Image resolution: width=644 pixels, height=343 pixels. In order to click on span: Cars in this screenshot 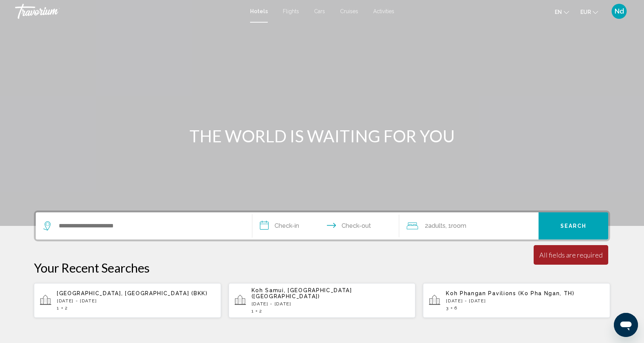, I will do `click(320, 11)`.